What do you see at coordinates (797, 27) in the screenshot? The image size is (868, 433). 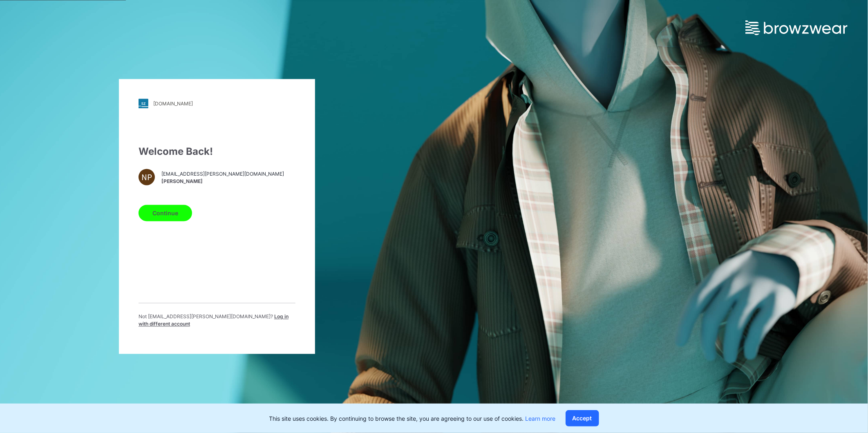 I see `img: browzwear-logo.e42bd6dac1945053ebaf764b6aa21510.svg` at bounding box center [797, 27].